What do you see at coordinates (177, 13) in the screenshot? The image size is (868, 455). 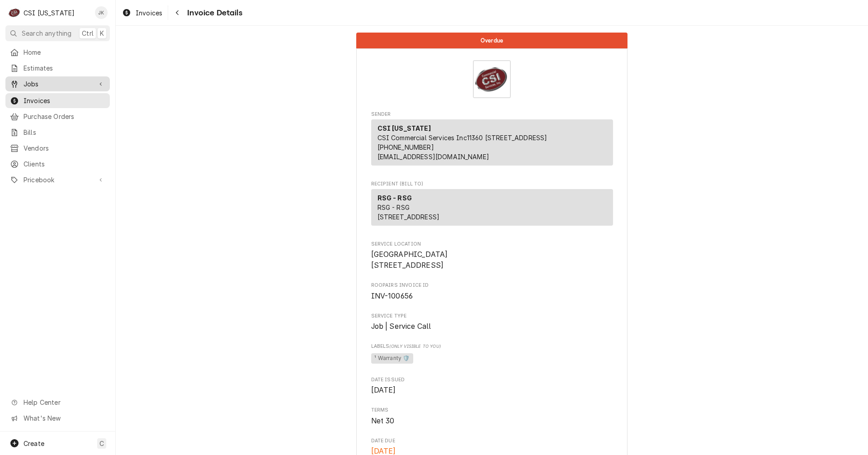 I see `button: Navigate back` at bounding box center [177, 13].